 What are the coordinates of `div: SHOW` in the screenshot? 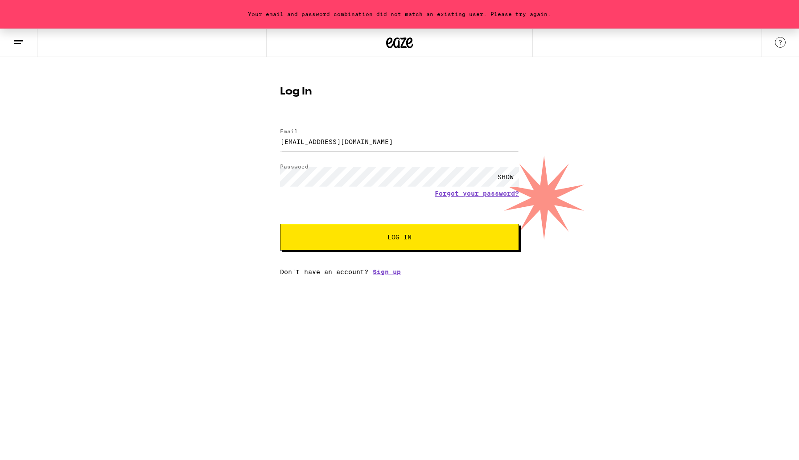 It's located at (506, 177).